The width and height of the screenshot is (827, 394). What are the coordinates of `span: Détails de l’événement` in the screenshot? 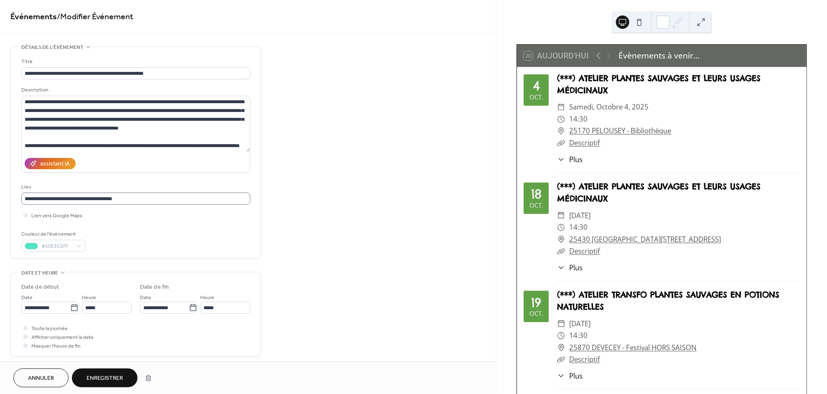 It's located at (52, 47).